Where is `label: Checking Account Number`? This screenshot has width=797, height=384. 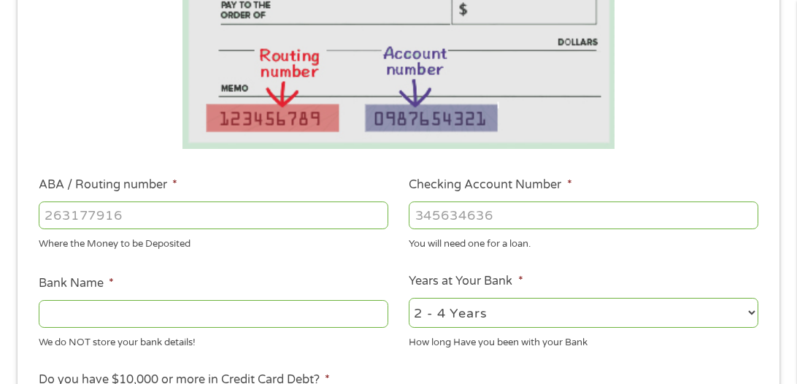
label: Checking Account Number is located at coordinates (490, 185).